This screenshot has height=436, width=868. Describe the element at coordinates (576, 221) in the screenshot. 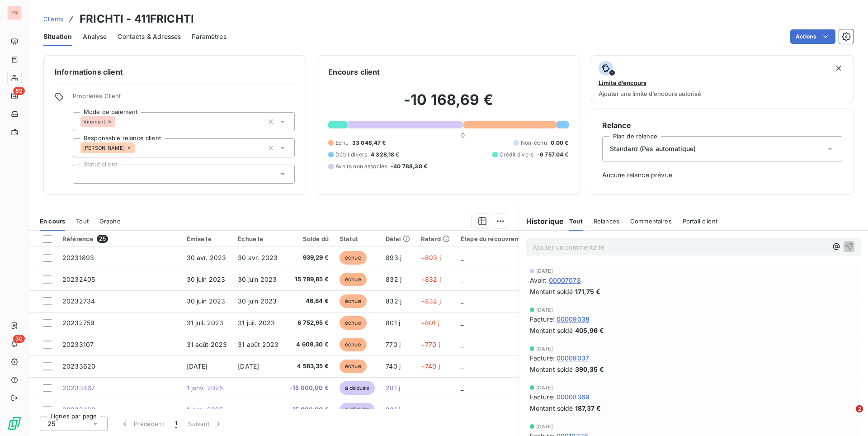

I see `span: Tout` at that location.